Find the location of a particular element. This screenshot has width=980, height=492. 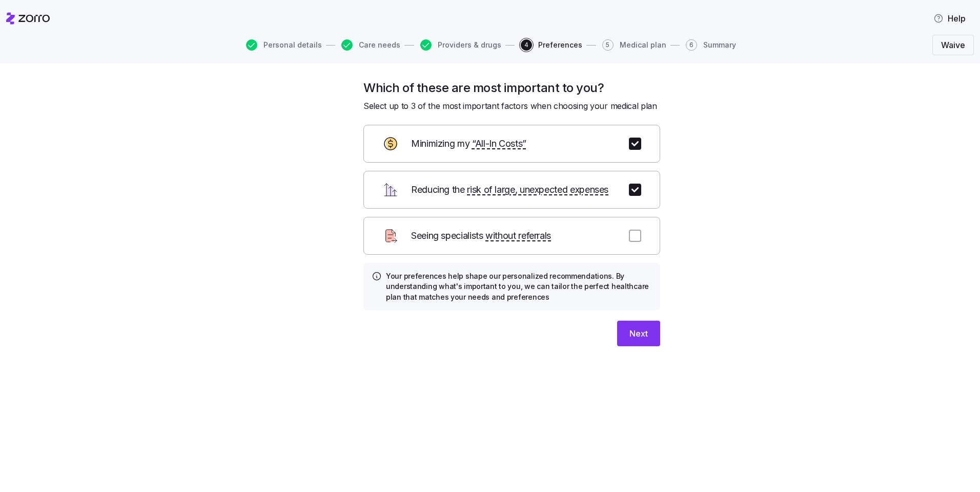

button: Providers & drugs is located at coordinates (461, 45).